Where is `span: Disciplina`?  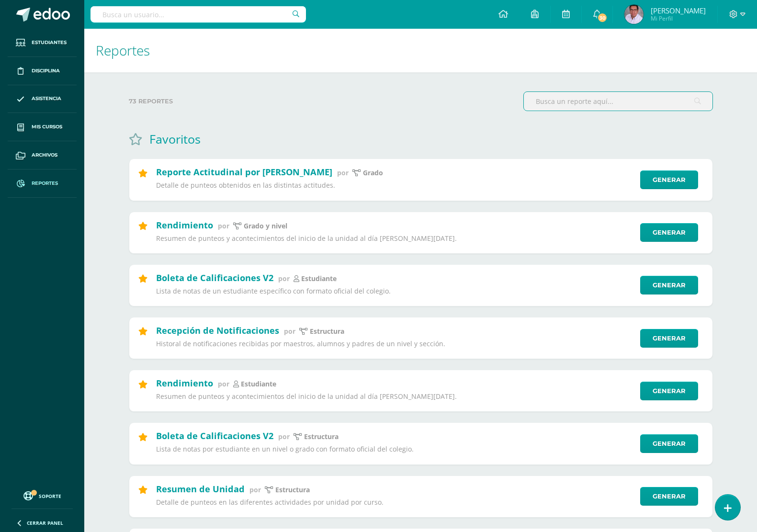 span: Disciplina is located at coordinates (45, 71).